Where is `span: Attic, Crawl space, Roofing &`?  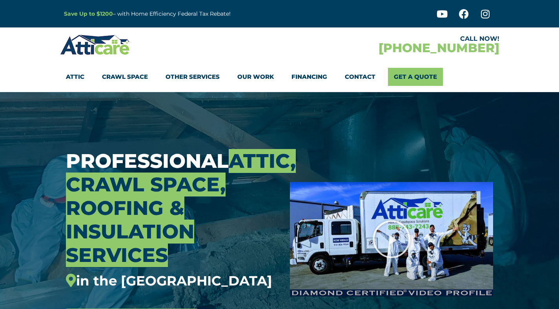
span: Attic, Crawl space, Roofing & is located at coordinates (181, 184).